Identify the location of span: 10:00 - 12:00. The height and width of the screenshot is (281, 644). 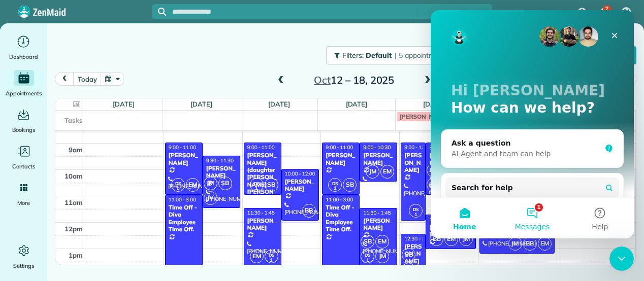
(300, 173).